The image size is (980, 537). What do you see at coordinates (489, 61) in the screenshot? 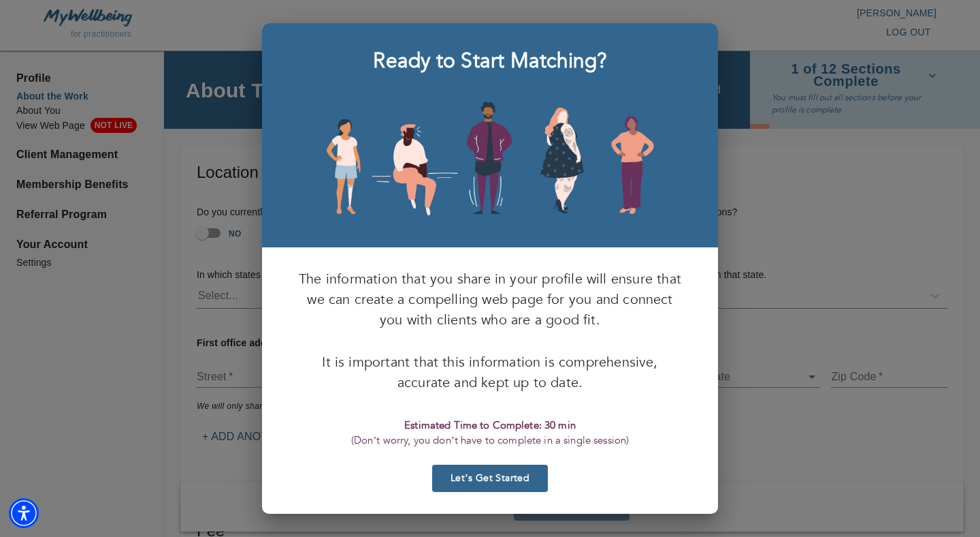
I see `h6: Ready to Start Matching?` at bounding box center [489, 61].